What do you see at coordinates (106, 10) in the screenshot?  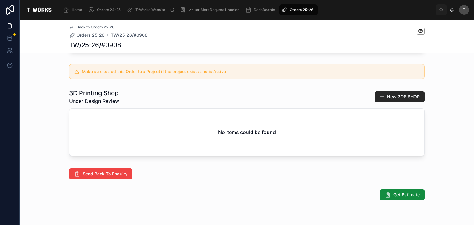 I see `a: Orders 24-25` at bounding box center [106, 10].